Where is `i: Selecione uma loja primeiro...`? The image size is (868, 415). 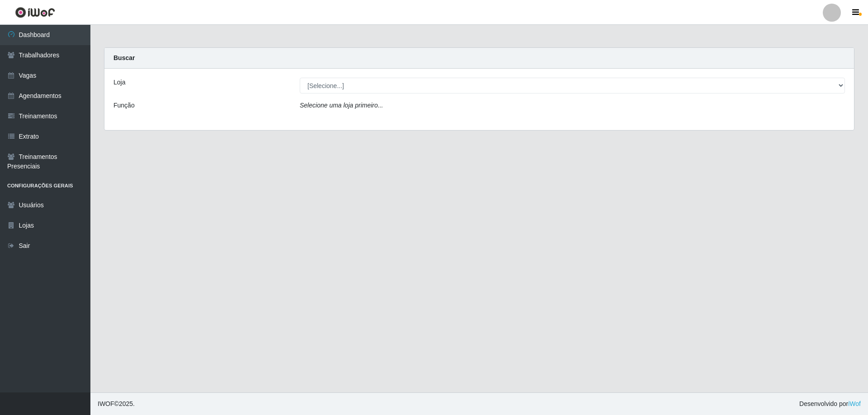
i: Selecione uma loja primeiro... is located at coordinates (342, 106).